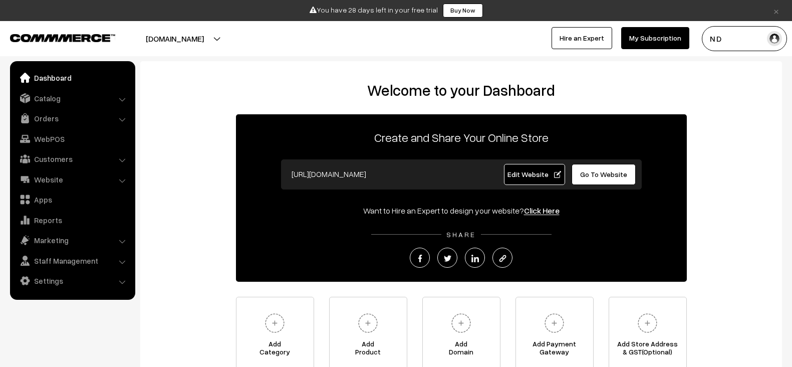 The height and width of the screenshot is (367, 792). What do you see at coordinates (463, 11) in the screenshot?
I see `a: Buy Now` at bounding box center [463, 11].